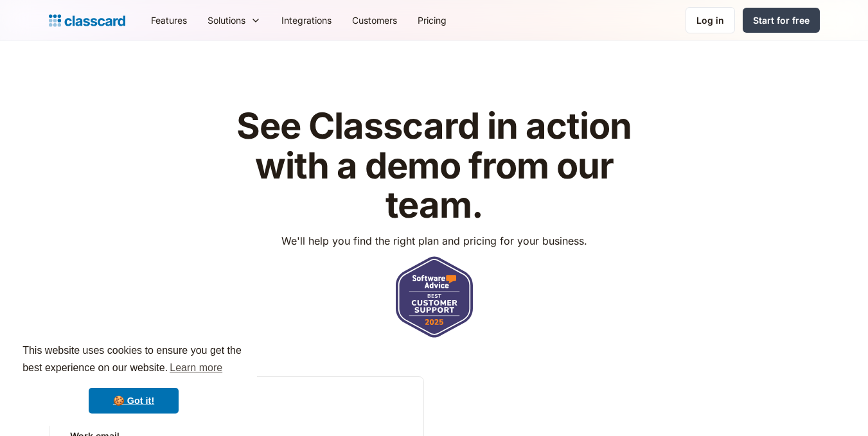  Describe the element at coordinates (374, 20) in the screenshot. I see `a: Customers` at that location.